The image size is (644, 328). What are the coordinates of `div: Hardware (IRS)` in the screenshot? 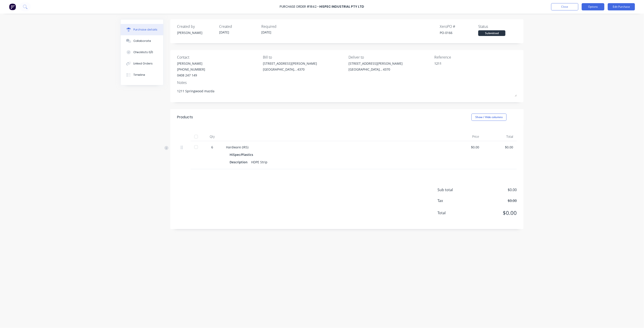 It's located at (336, 147).